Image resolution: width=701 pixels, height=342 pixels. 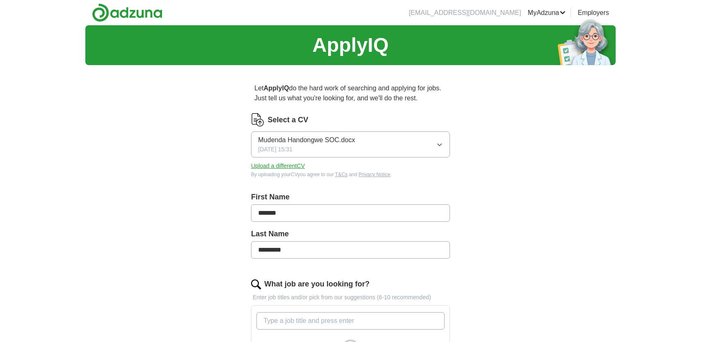 I want to click on a: Privacy Notice, so click(x=374, y=174).